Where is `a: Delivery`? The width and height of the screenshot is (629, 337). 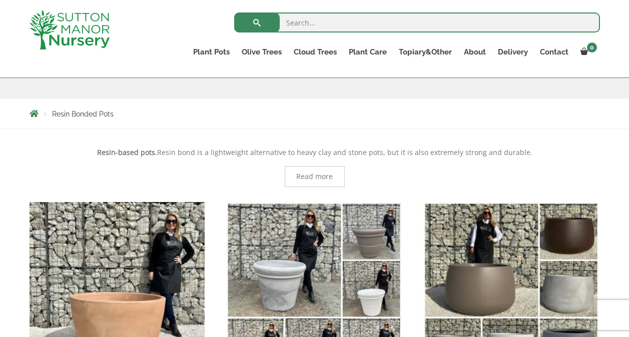
a: Delivery is located at coordinates (513, 52).